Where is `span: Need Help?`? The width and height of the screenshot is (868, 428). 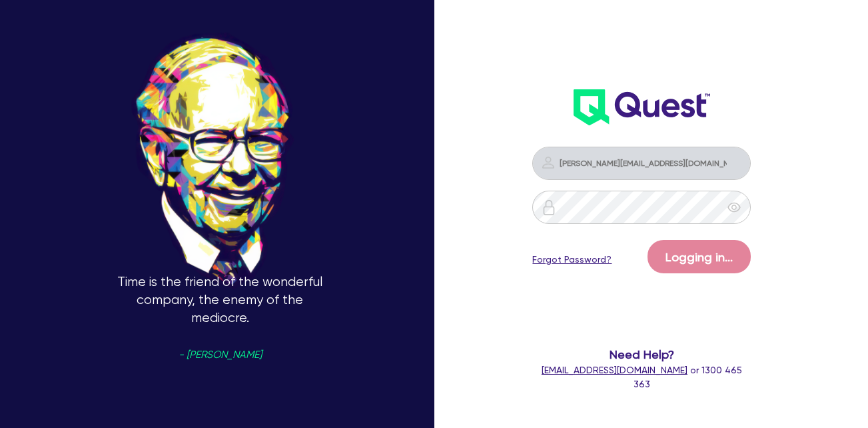 span: Need Help? is located at coordinates (641, 354).